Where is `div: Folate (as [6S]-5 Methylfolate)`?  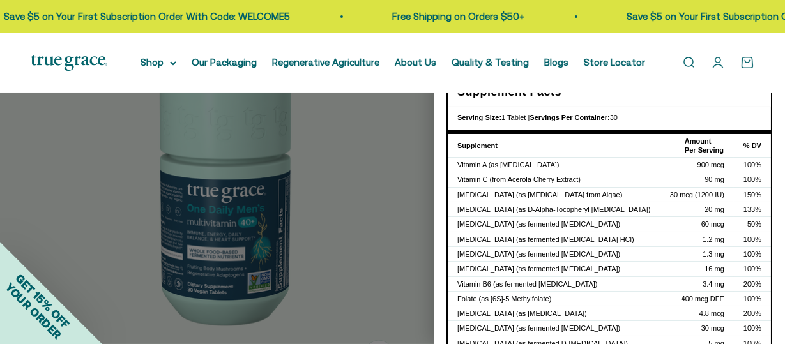 div: Folate (as [6S]-5 Methylfolate) is located at coordinates (554, 299).